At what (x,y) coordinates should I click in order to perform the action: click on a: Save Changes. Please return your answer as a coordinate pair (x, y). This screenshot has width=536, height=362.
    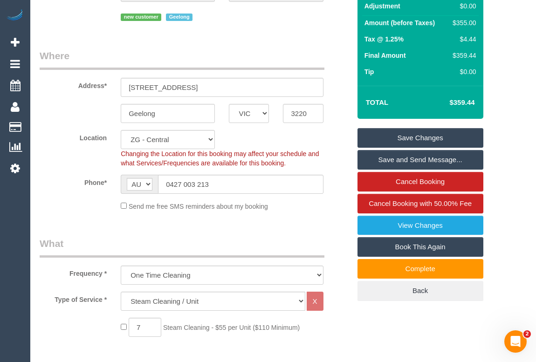
    Looking at the image, I should click on (420, 138).